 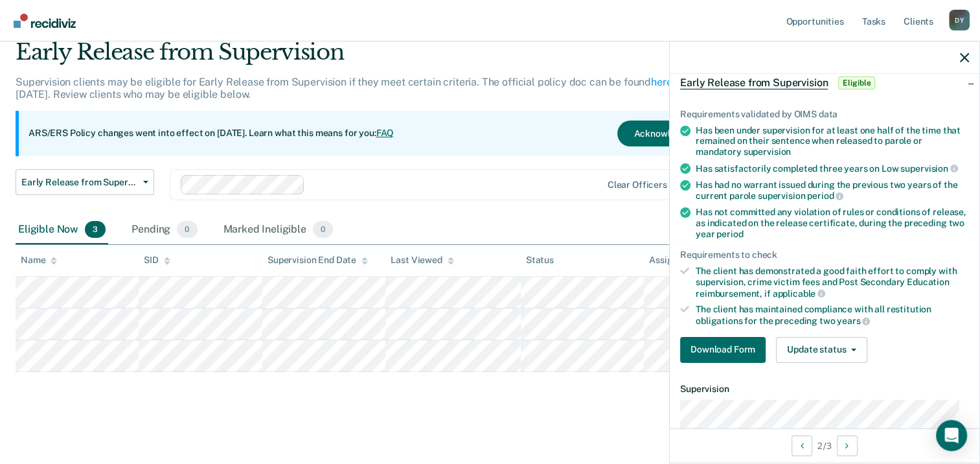 What do you see at coordinates (959, 20) in the screenshot?
I see `button: Profile dropdown button` at bounding box center [959, 20].